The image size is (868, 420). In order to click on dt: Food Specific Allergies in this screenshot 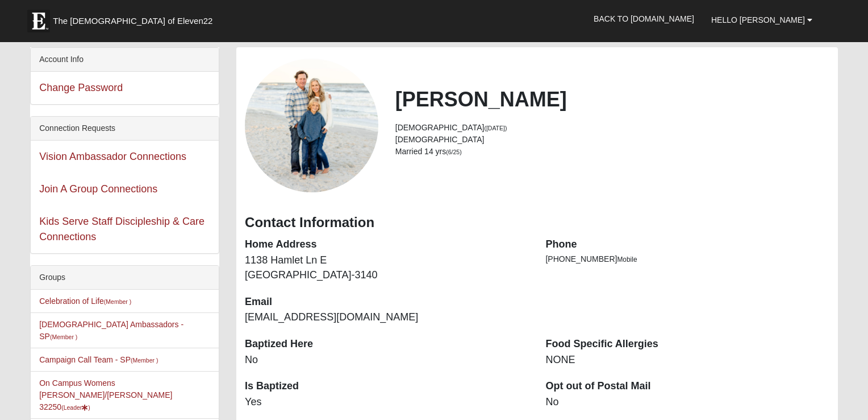, I will do `click(687, 344)`.